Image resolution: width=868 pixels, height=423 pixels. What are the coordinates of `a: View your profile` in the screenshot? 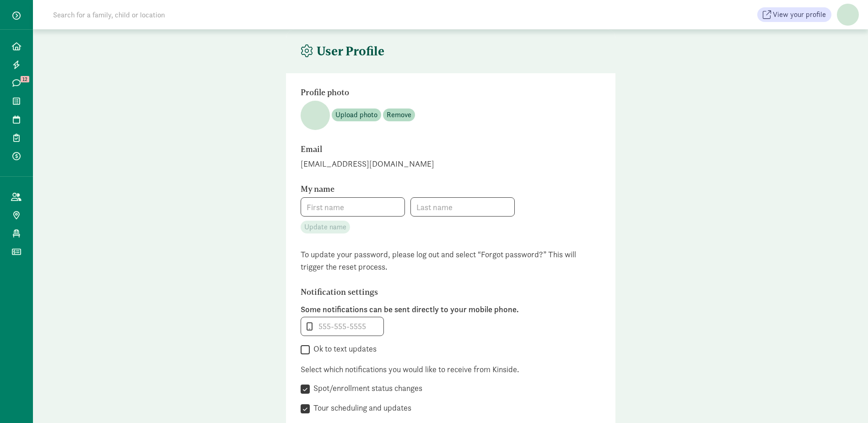 It's located at (795, 15).